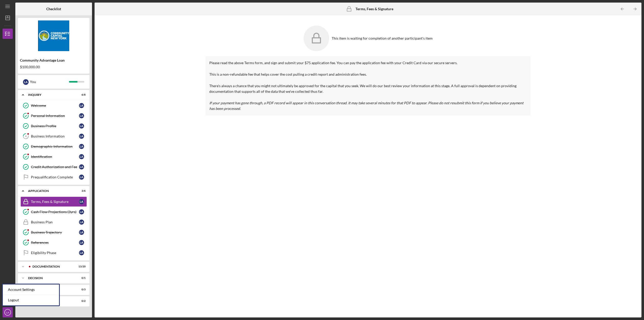 This screenshot has width=644, height=320. Describe the element at coordinates (374, 9) in the screenshot. I see `b: Terms, Fees & Signature` at that location.